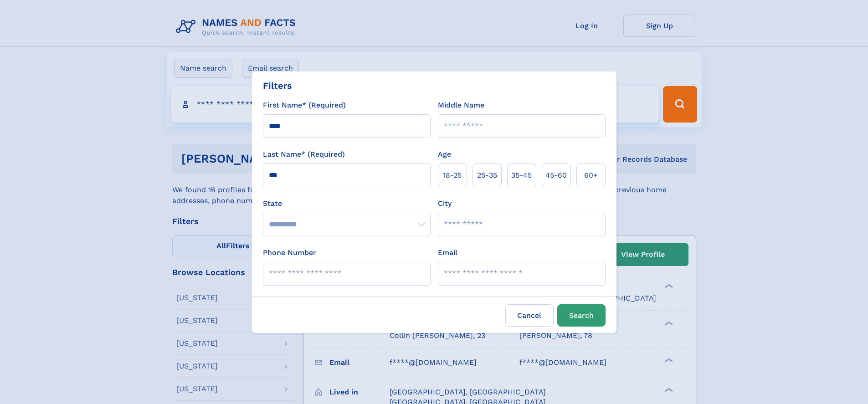  I want to click on label: City, so click(445, 204).